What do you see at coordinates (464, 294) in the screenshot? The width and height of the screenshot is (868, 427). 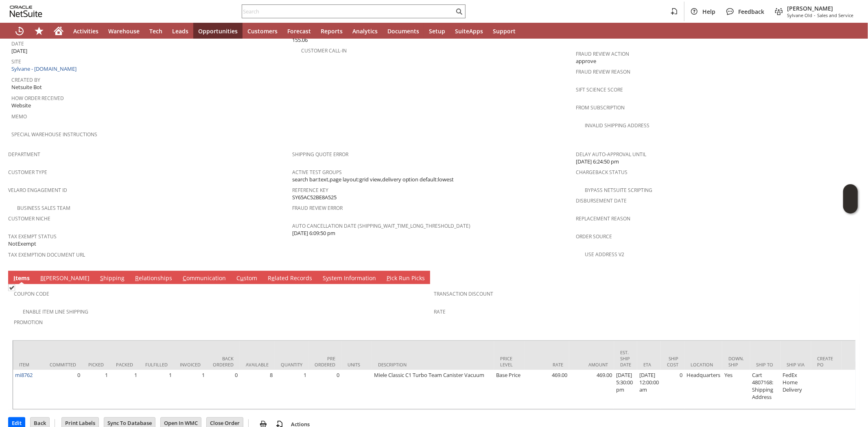 I see `a: Transaction Discount` at bounding box center [464, 294].